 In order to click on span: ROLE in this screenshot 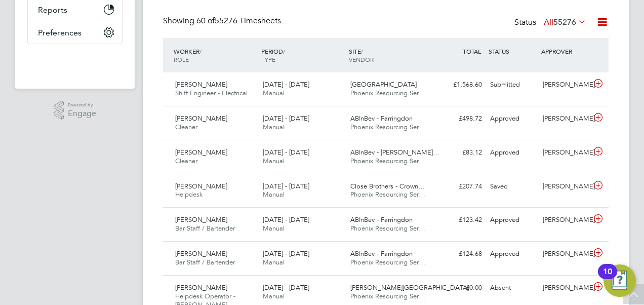, I will do `click(182, 59)`.